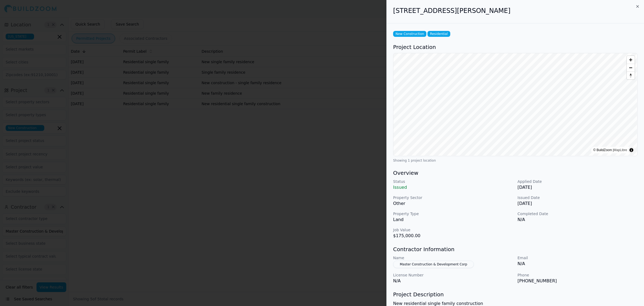 The height and width of the screenshot is (306, 644). What do you see at coordinates (516, 249) in the screenshot?
I see `h3: Contractor Information` at bounding box center [516, 249].